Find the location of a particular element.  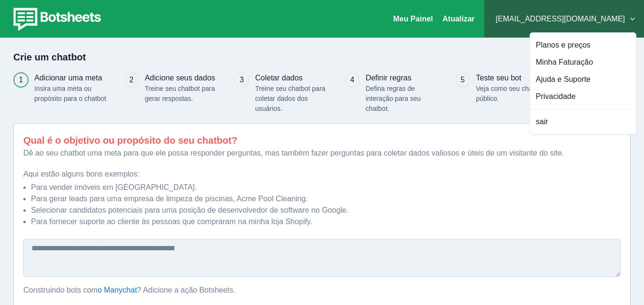

font: 3 is located at coordinates (242, 80).